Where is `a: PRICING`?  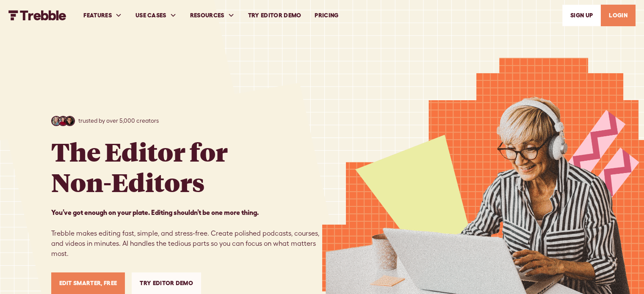 a: PRICING is located at coordinates (326, 15).